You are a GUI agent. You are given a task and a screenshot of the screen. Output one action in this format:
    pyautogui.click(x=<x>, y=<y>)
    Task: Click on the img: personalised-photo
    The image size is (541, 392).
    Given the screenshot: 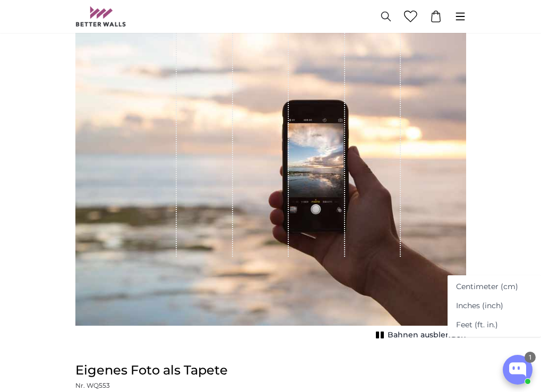 What is the action you would take?
    pyautogui.click(x=271, y=180)
    